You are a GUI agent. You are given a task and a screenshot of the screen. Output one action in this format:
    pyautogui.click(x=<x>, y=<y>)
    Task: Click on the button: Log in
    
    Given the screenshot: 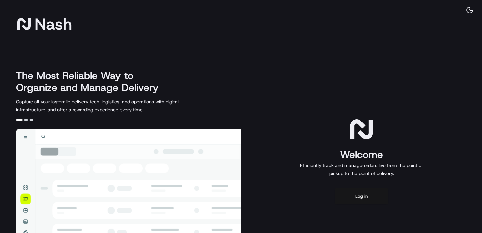 What is the action you would take?
    pyautogui.click(x=361, y=196)
    